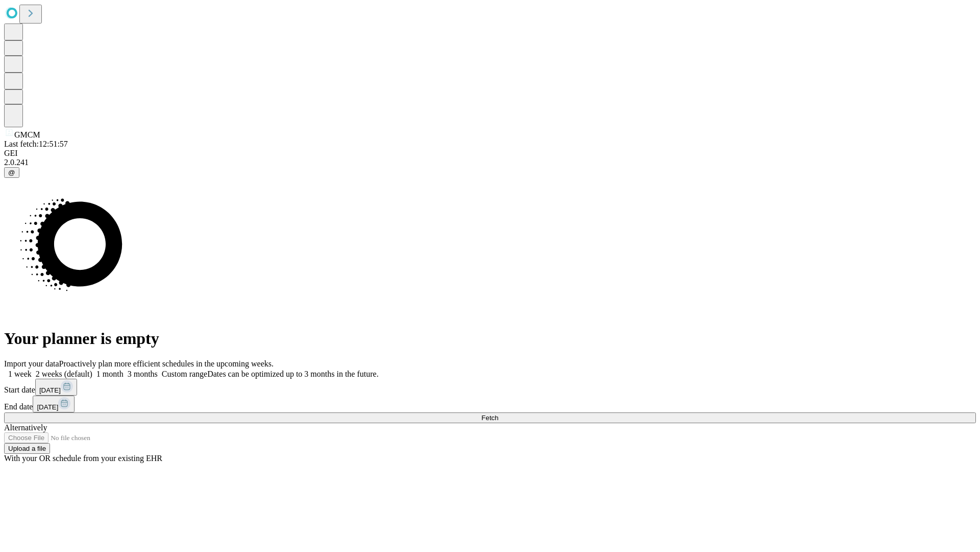  What do you see at coordinates (166, 363) in the screenshot?
I see `span: Proactively plan more efficient schedules in the upcoming weeks.` at bounding box center [166, 363].